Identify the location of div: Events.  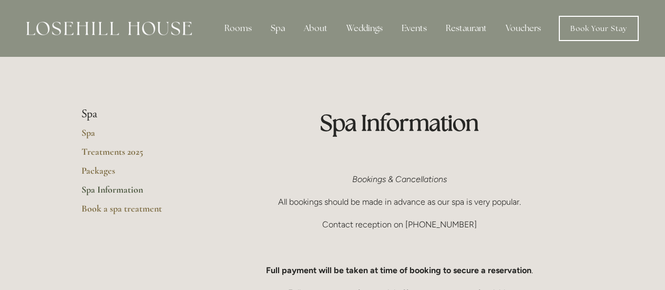
(414, 28).